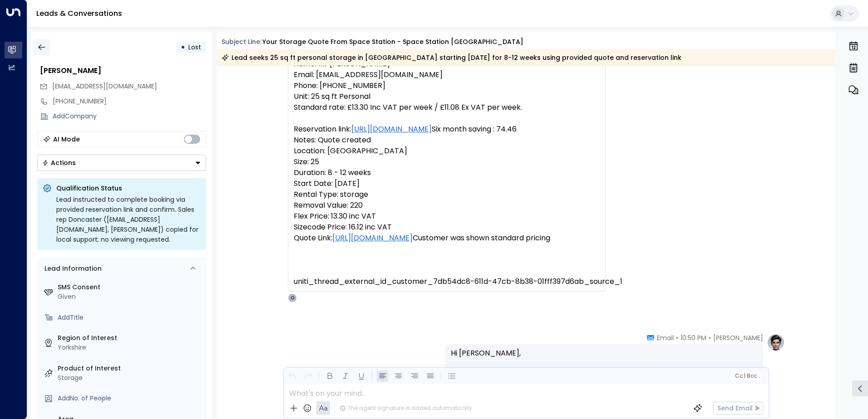  I want to click on span: mikeasimpson2000@gmail.com, so click(104, 86).